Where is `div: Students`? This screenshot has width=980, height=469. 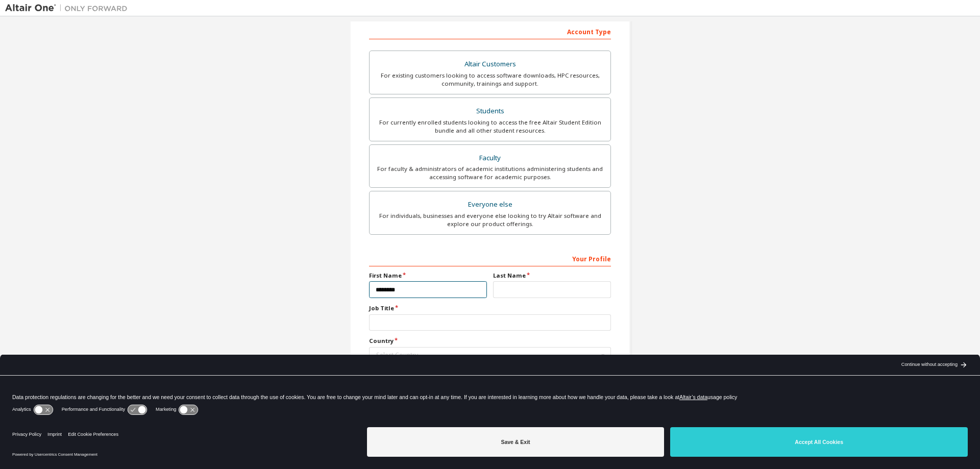
div: Students is located at coordinates (490, 112).